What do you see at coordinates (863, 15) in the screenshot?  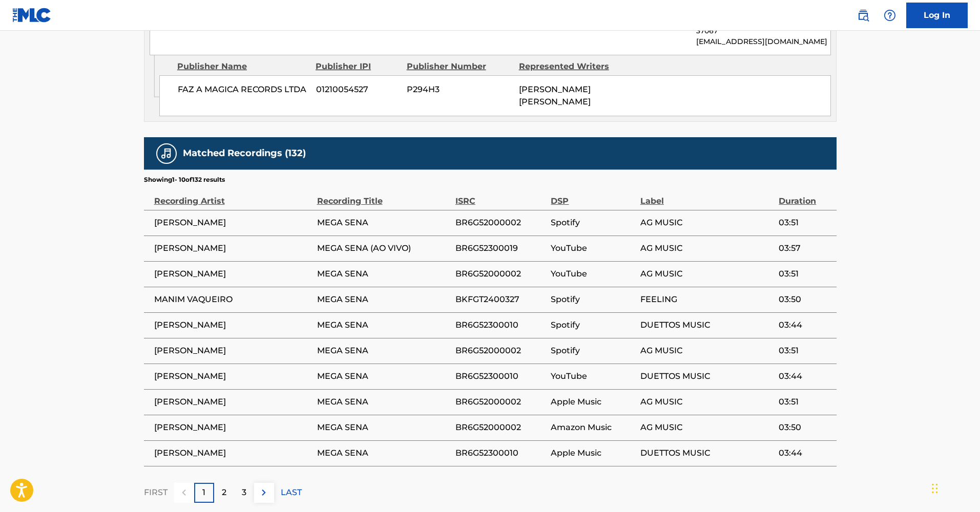 I see `a: Public Search` at bounding box center [863, 15].